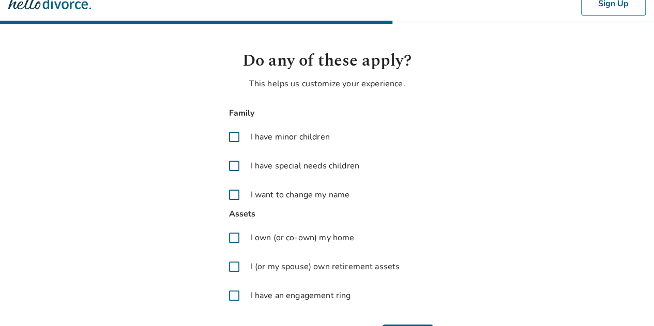 Image resolution: width=654 pixels, height=326 pixels. Describe the element at coordinates (301, 296) in the screenshot. I see `span: I have an engagement ring` at that location.